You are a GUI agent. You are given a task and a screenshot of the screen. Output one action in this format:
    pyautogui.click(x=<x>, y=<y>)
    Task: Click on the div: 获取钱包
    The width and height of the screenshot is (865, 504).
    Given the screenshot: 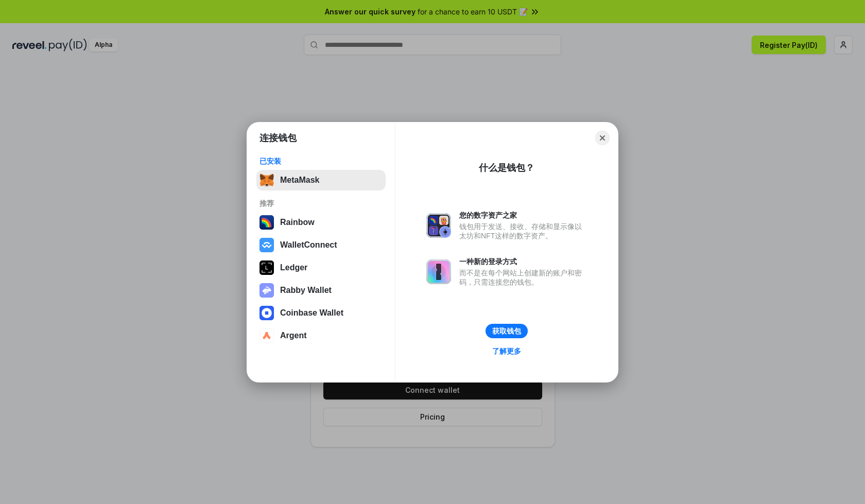 What is the action you would take?
    pyautogui.click(x=507, y=331)
    